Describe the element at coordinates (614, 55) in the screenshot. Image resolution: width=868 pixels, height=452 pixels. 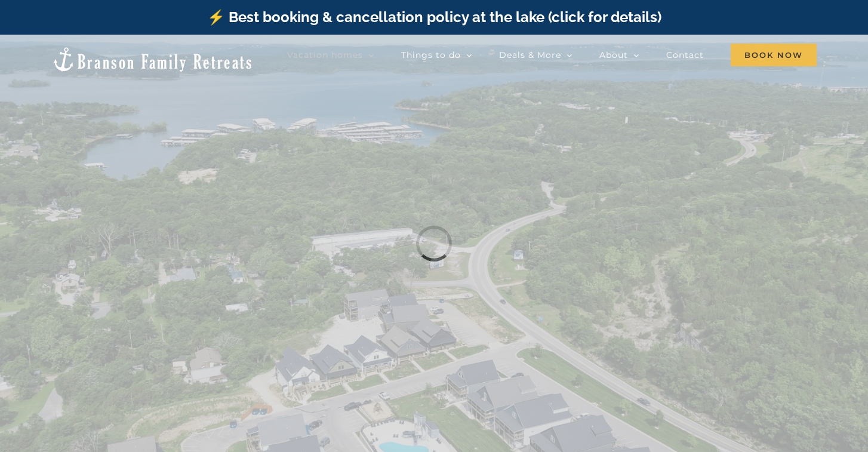
I see `span: About` at that location.